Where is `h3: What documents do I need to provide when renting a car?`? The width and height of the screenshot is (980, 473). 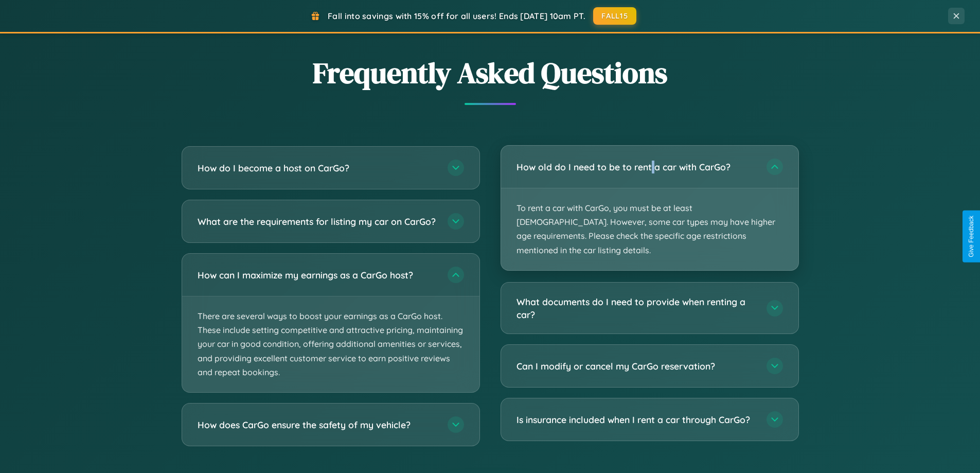 h3: What documents do I need to provide when renting a car? is located at coordinates (637, 308).